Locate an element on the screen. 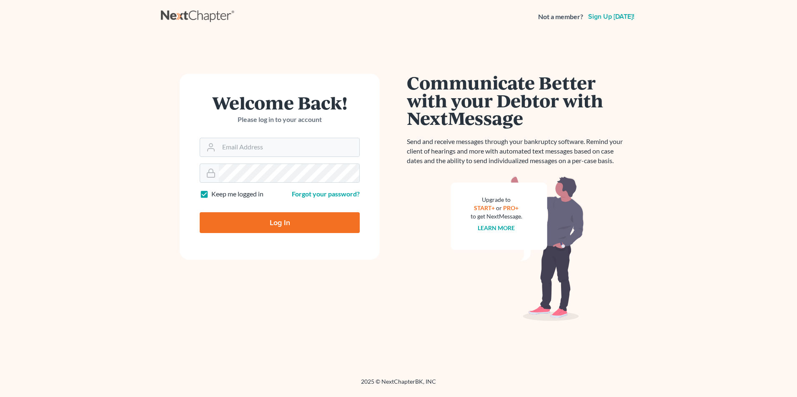  label: Keep me logged in is located at coordinates (237, 194).